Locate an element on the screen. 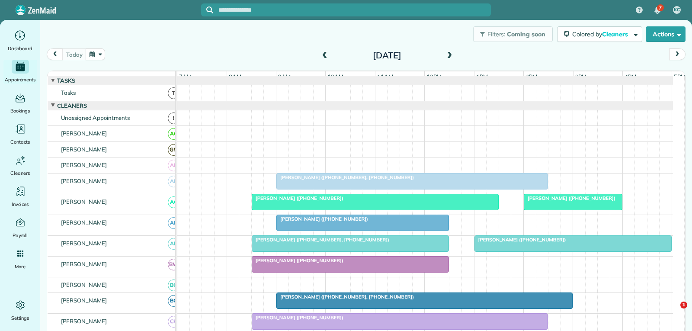 The image size is (692, 331). a: Appointments is located at coordinates (20, 72).